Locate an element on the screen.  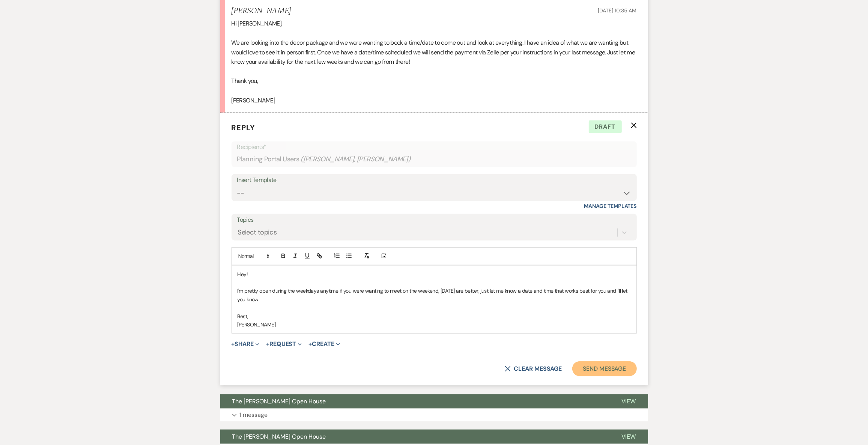
p: Recipients* is located at coordinates (434, 147).